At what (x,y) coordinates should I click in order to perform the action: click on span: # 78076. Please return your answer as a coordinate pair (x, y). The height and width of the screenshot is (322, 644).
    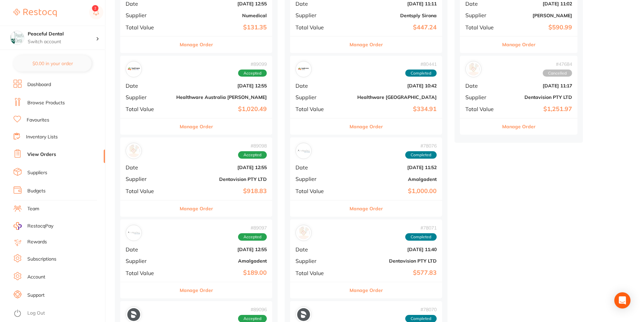
    Looking at the image, I should click on (421, 146).